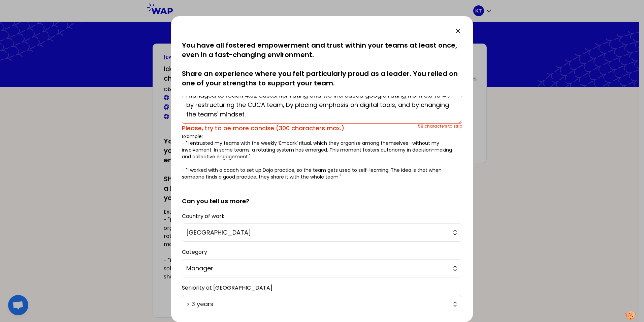 The height and width of the screenshot is (322, 644). What do you see at coordinates (322, 64) in the screenshot?
I see `p: You have all fostered empowerment and trust within your teams at least once, even in a fast-chang...` at bounding box center [322, 64].